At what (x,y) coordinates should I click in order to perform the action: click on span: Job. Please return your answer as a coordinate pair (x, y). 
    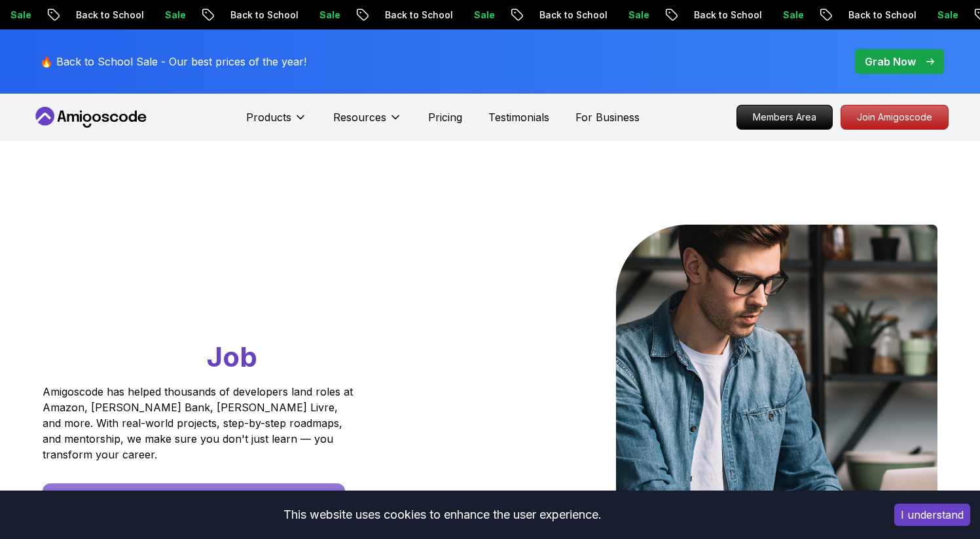
    Looking at the image, I should click on (232, 356).